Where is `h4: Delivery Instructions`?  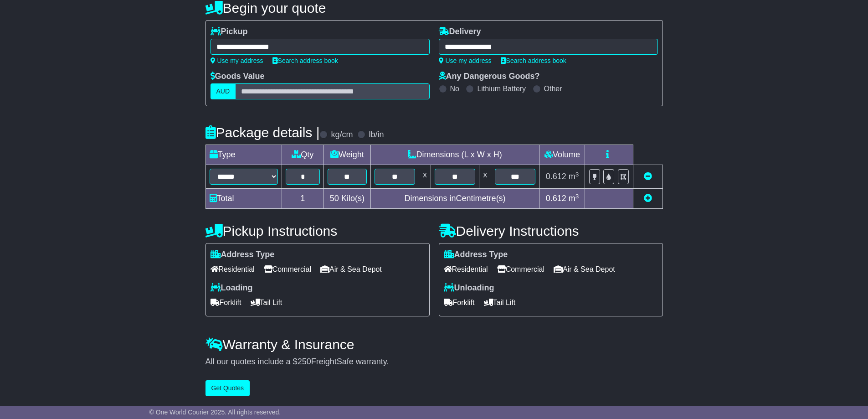 h4: Delivery Instructions is located at coordinates (551, 230).